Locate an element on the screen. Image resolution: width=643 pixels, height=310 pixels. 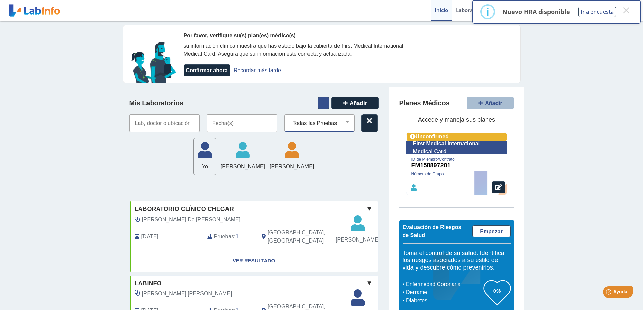
button: Confirmar ahora is located at coordinates (207, 70).